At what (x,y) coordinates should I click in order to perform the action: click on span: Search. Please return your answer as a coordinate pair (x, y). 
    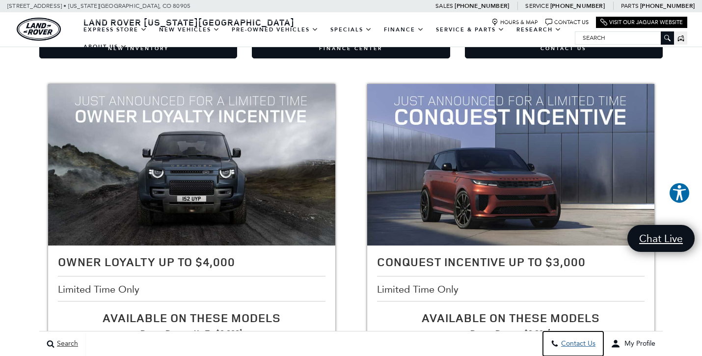
    Looking at the image, I should click on (66, 343).